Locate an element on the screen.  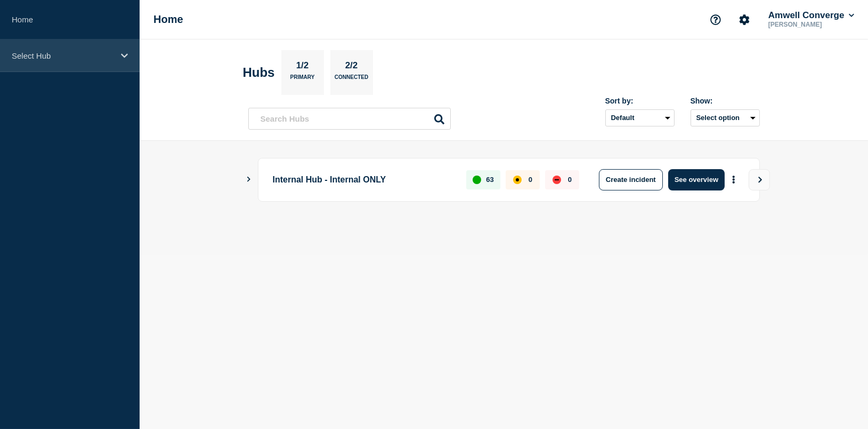
p: Primary is located at coordinates (302, 79).